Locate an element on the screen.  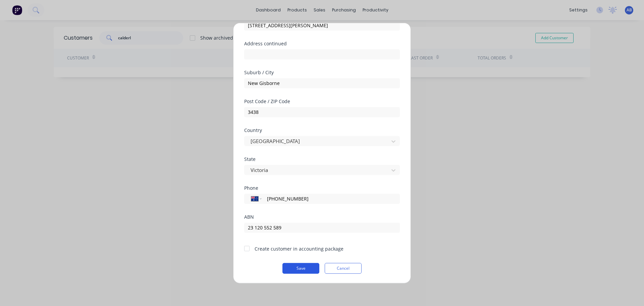
div: Post Code / ZIP Code is located at coordinates (322, 101).